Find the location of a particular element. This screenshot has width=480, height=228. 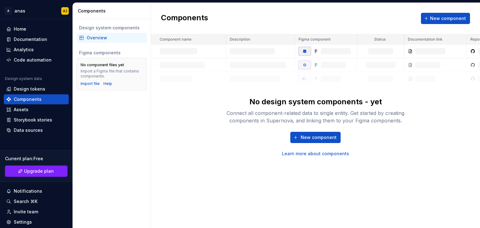

a: Settings is located at coordinates (36, 222).